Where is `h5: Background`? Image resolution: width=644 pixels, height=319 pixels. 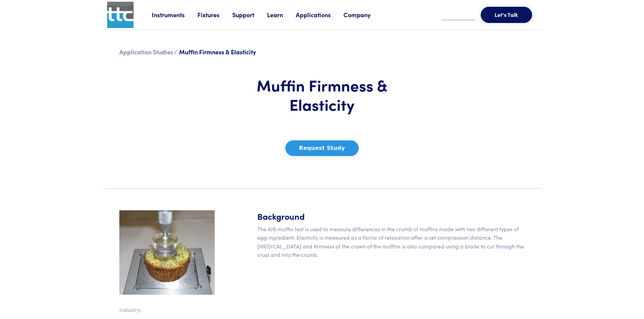 h5: Background is located at coordinates (391, 216).